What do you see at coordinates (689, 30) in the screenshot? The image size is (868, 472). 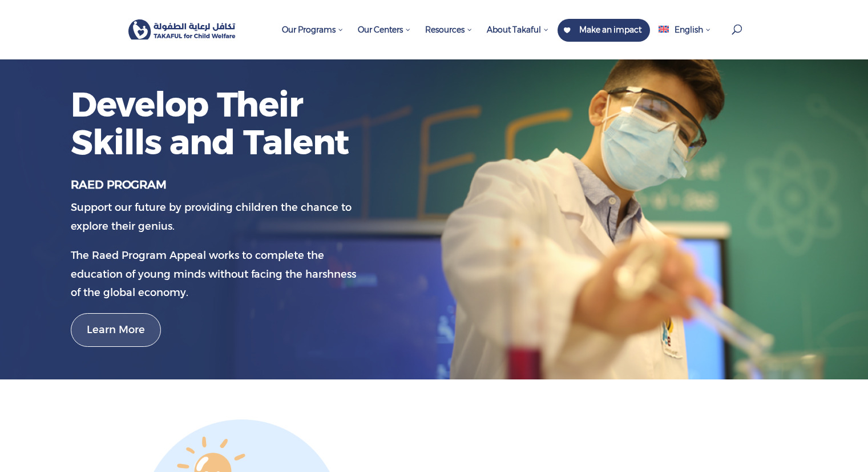 I see `span: English` at bounding box center [689, 30].